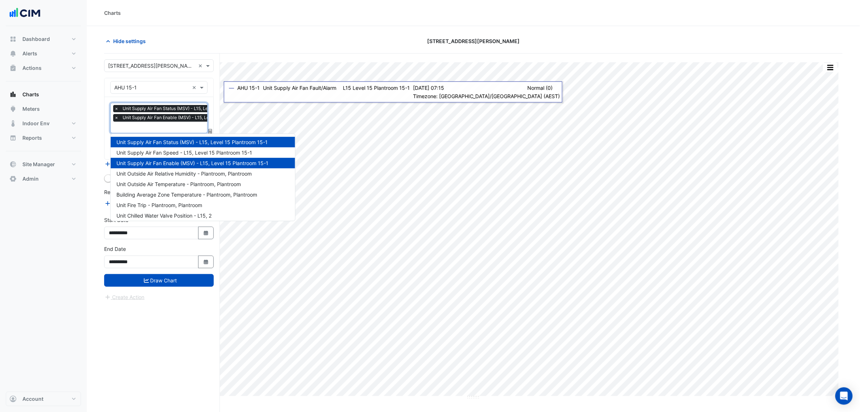 The image size is (860, 412). Describe the element at coordinates (127, 41) in the screenshot. I see `button: Hide settings` at that location.